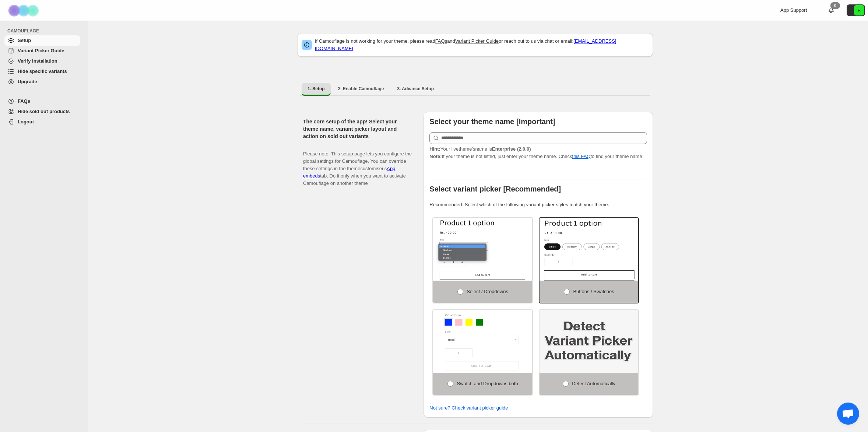 The width and height of the screenshot is (868, 432). I want to click on img: Swatch and Dropdowns both, so click(483, 341).